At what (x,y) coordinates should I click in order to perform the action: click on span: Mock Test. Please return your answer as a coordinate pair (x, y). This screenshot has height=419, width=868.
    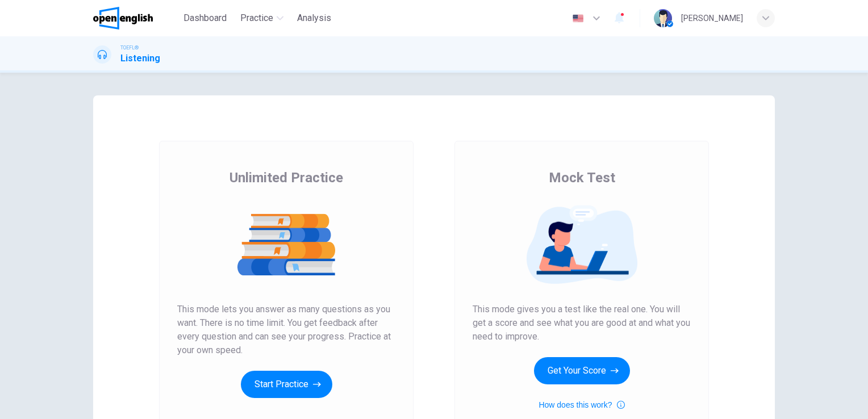
    Looking at the image, I should click on (582, 178).